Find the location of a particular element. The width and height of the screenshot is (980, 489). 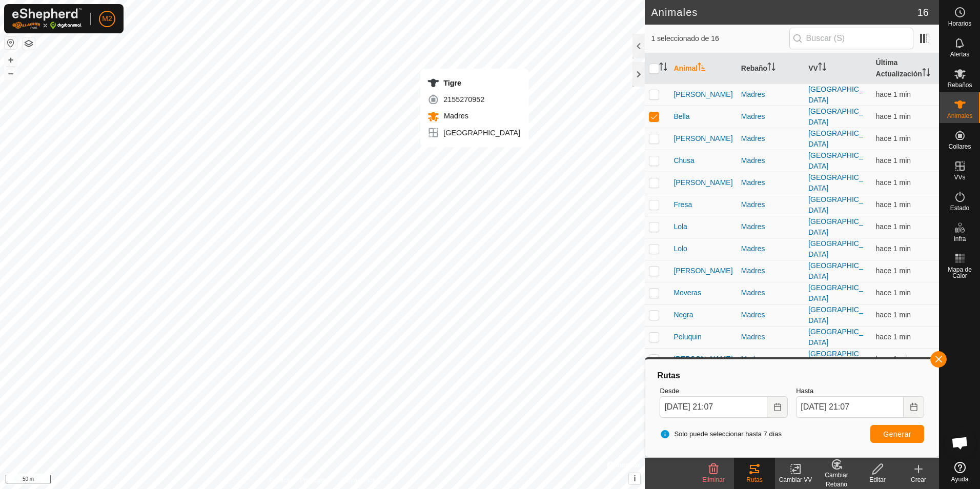

span: Solo puede seleccionar hasta 7 días is located at coordinates (721, 434).